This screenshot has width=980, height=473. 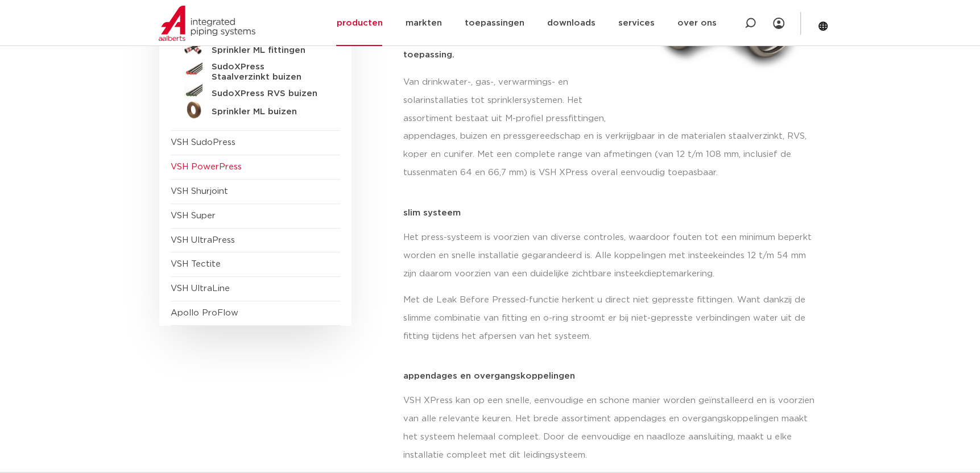 I want to click on p: slim systeem, so click(x=612, y=213).